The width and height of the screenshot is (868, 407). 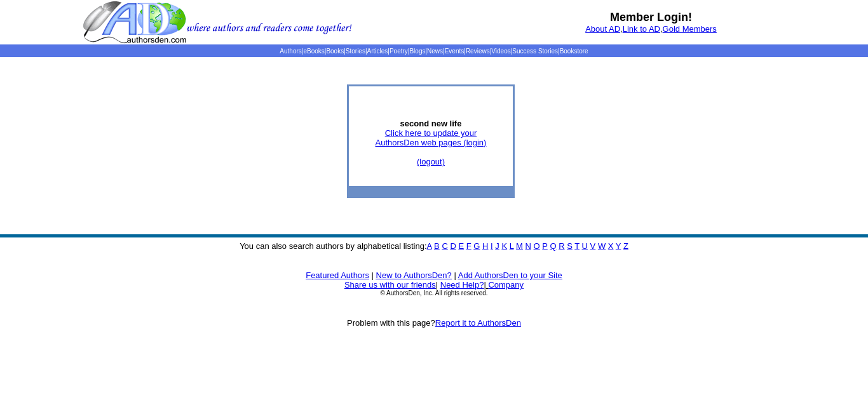 I want to click on font: You can also search authors by alphabetical listing:, so click(x=434, y=246).